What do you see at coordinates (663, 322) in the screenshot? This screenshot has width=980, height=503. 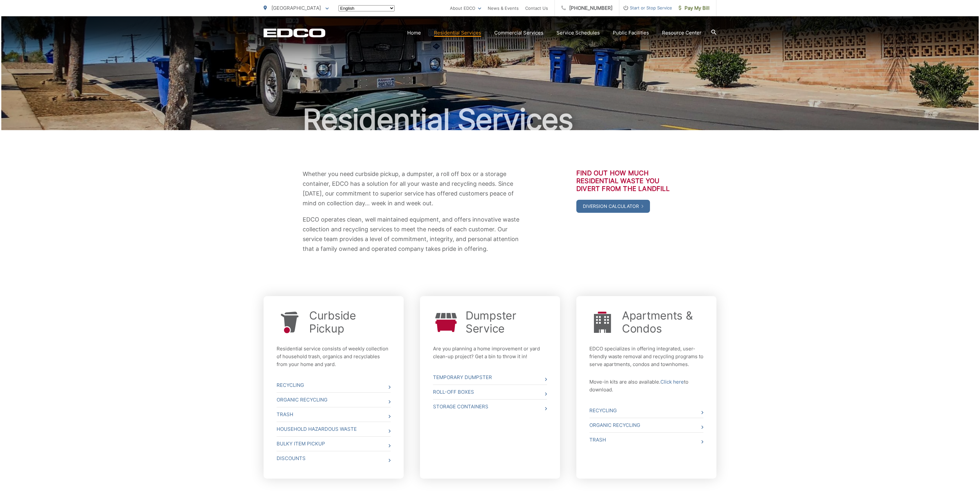 I see `a: Apartments & Condos` at bounding box center [663, 322].